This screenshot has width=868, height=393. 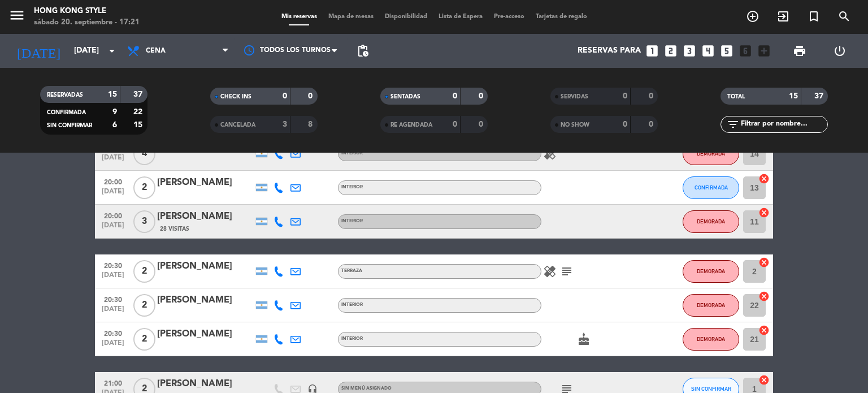 What do you see at coordinates (174, 229) in the screenshot?
I see `span: 28 Visitas` at bounding box center [174, 229].